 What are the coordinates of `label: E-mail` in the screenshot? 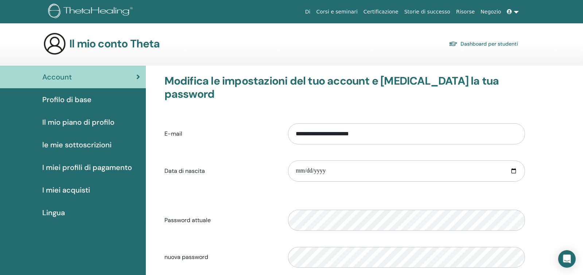 It's located at (221, 134).